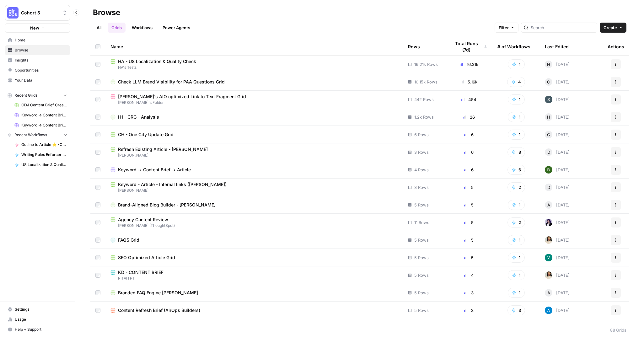  Describe the element at coordinates (610, 28) in the screenshot. I see `span: Create` at that location.